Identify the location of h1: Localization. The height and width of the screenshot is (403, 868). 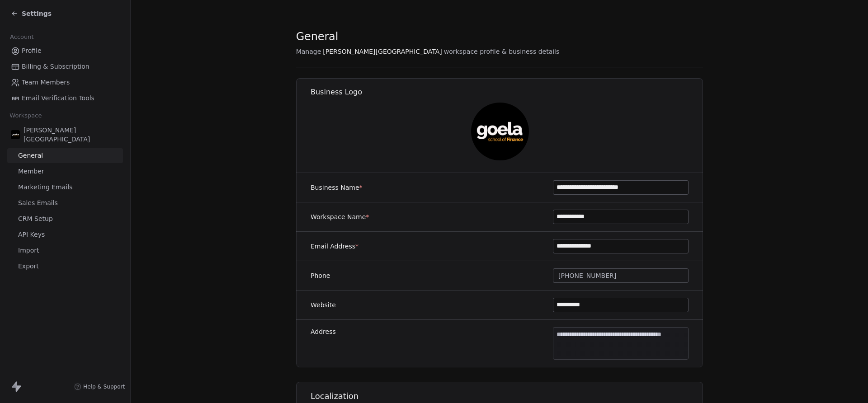
(507, 396).